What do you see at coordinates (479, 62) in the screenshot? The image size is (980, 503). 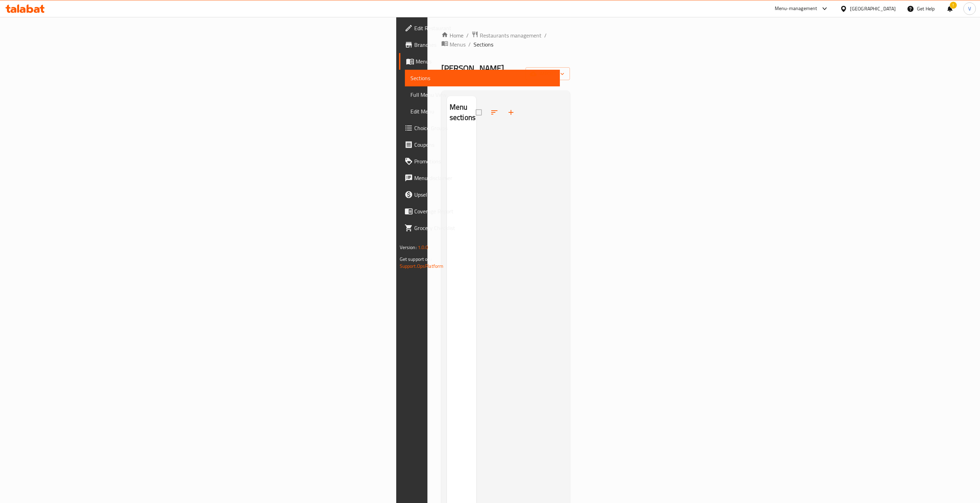 I see `a: Menus` at bounding box center [479, 62].